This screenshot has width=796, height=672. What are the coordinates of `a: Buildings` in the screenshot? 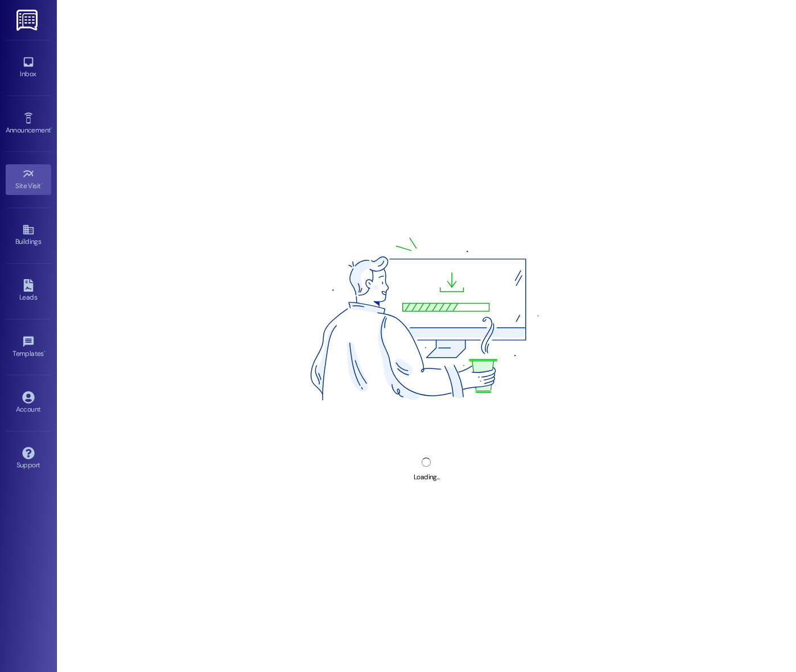 It's located at (29, 236).